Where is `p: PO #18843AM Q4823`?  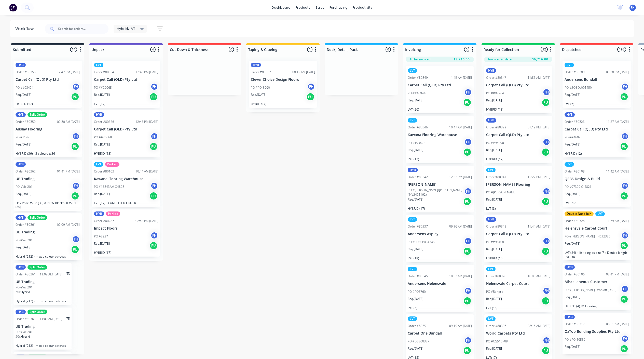
p: PO #18843AM Q4823 is located at coordinates (109, 187).